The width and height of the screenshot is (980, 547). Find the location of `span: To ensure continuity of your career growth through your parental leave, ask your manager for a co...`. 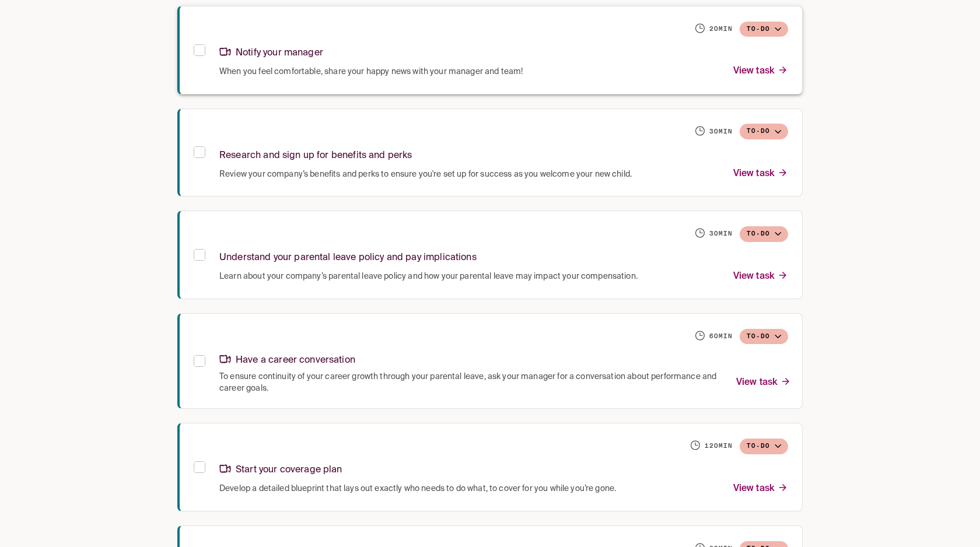

span: To ensure continuity of your career growth through your parental leave, ask your manager for a co... is located at coordinates (471, 383).